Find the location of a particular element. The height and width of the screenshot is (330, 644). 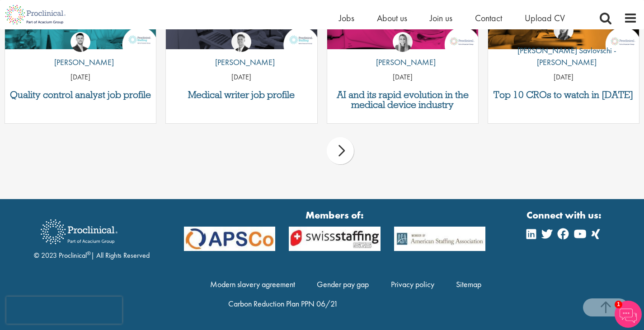

a: Join us is located at coordinates (441, 18).